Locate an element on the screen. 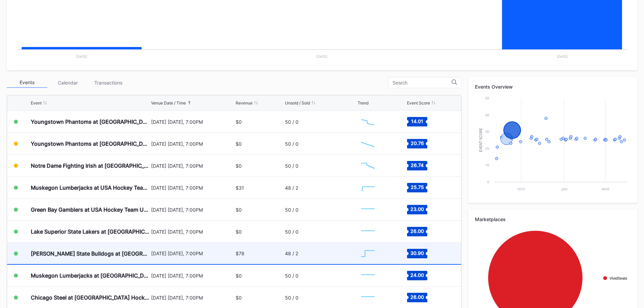 Image resolution: width=644 pixels, height=308 pixels. div: Event is located at coordinates (36, 102).